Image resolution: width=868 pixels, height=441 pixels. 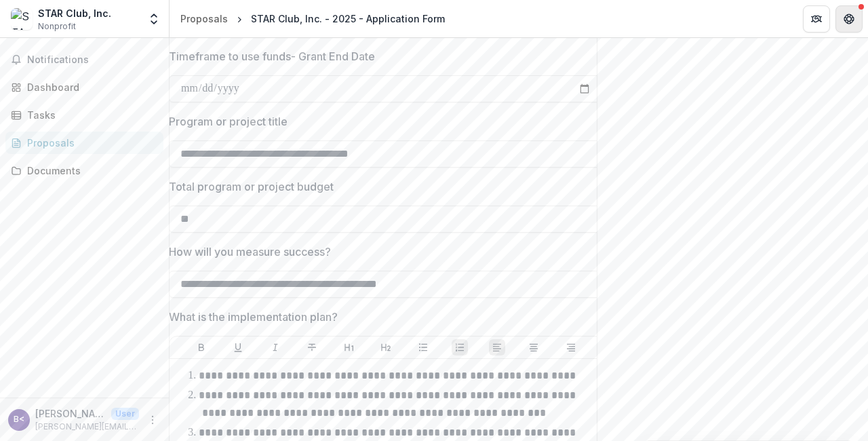 What do you see at coordinates (152, 420) in the screenshot?
I see `button: More` at bounding box center [152, 420].